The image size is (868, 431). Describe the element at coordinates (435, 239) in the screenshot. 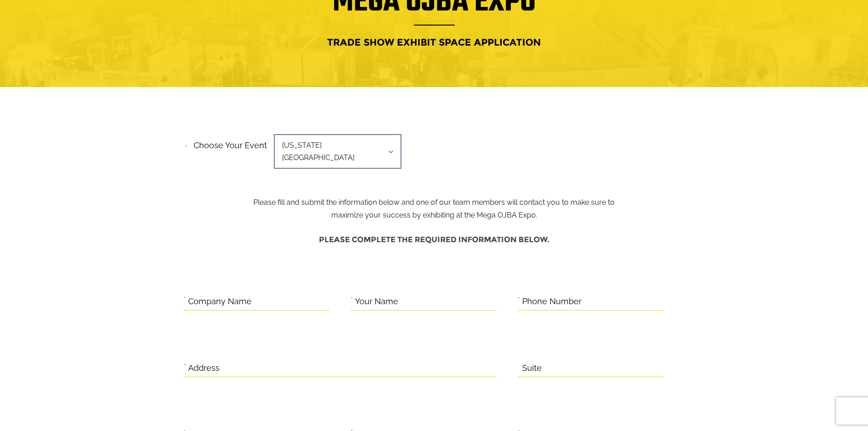

I see `h4: Please complete the required information below.` at that location.